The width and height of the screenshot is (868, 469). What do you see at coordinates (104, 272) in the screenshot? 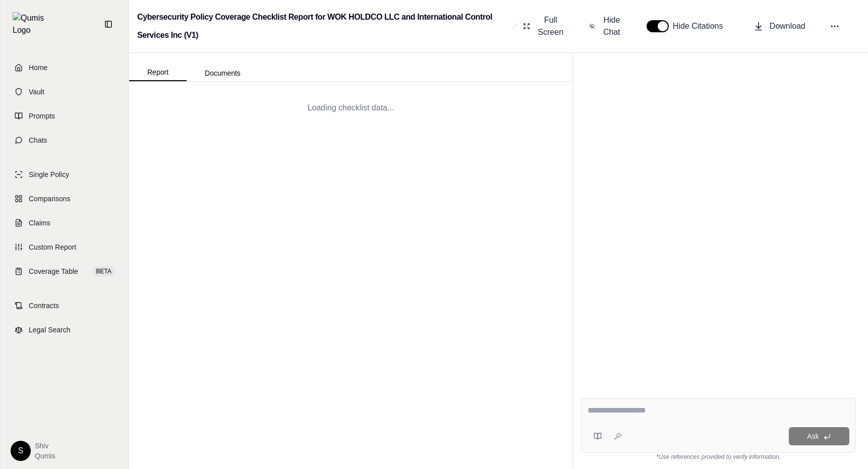
I see `span: BETA` at bounding box center [104, 272].